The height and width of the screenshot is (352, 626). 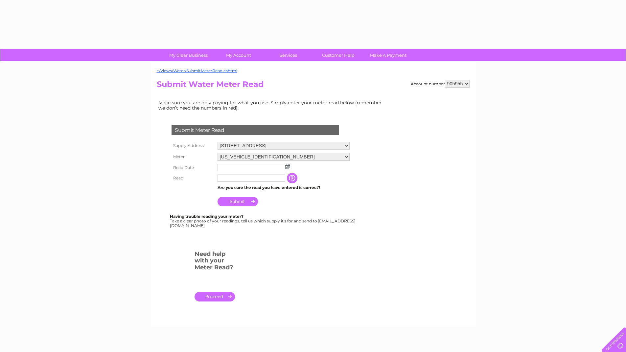 What do you see at coordinates (238, 55) in the screenshot?
I see `a: My Account` at bounding box center [238, 55].